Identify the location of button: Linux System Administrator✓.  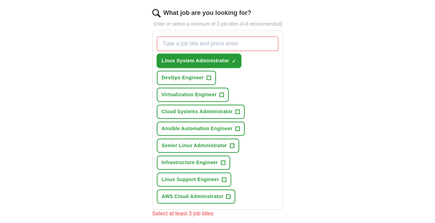
(199, 61).